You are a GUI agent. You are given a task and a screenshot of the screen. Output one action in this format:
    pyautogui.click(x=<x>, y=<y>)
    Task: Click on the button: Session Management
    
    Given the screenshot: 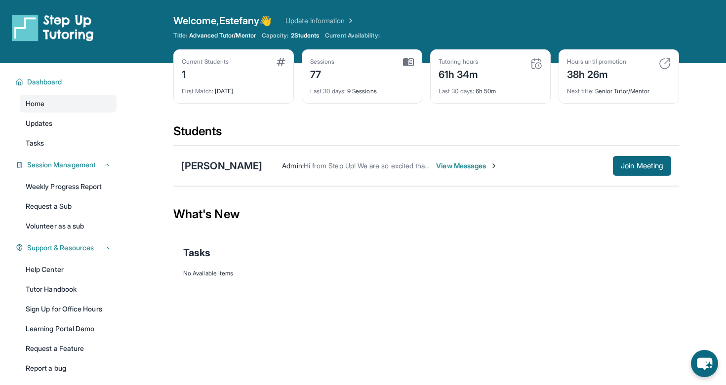 What is the action you would take?
    pyautogui.click(x=67, y=165)
    